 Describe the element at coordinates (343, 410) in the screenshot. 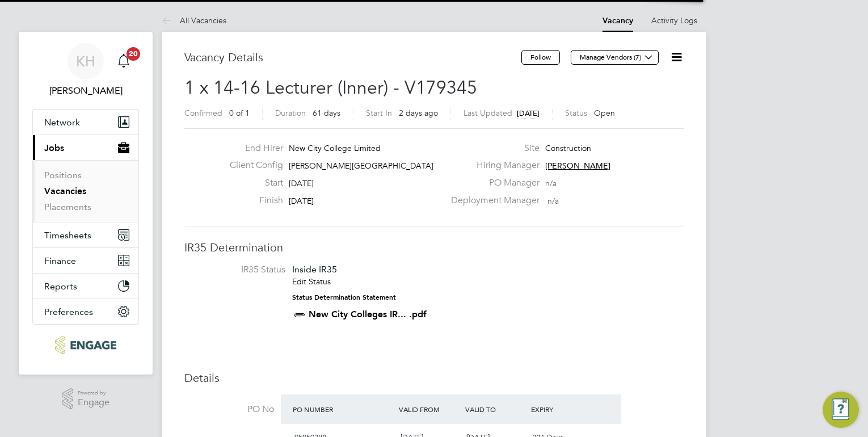

I see `div: PO Number` at that location.